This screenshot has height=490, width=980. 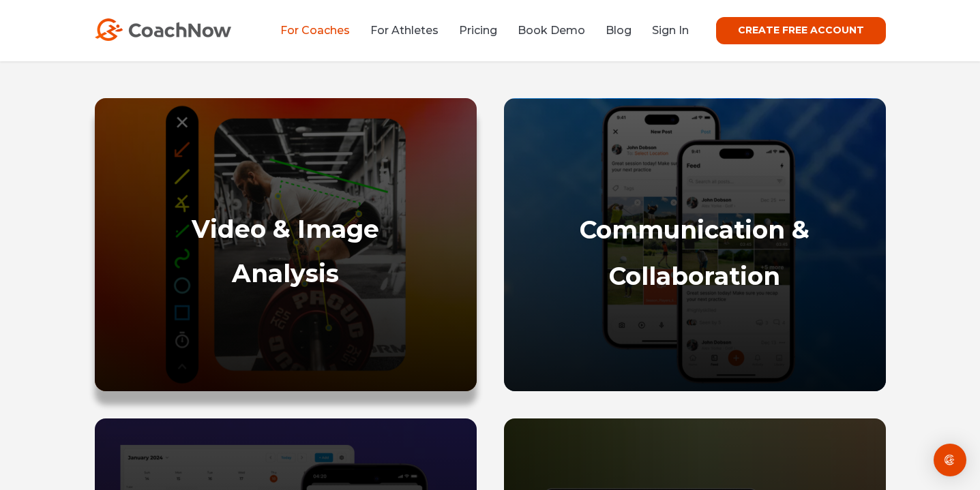 I want to click on a: Collaboration, so click(x=694, y=277).